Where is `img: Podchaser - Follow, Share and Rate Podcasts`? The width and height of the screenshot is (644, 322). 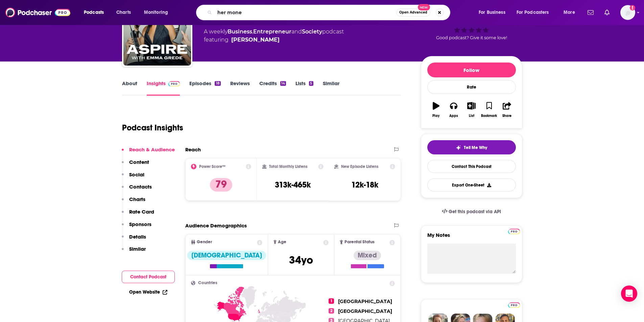
img: Podchaser - Follow, Share and Rate Podcasts is located at coordinates (37, 13).